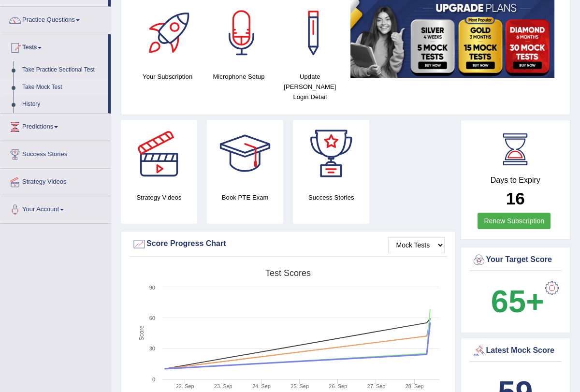 The image size is (580, 392). I want to click on tspan: 26. Sep, so click(338, 387).